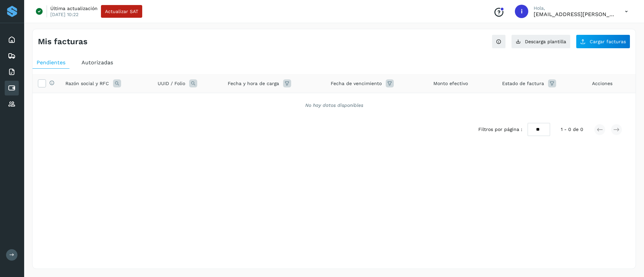 This screenshot has height=277, width=644. What do you see at coordinates (541, 41) in the screenshot?
I see `a: Descarga plantilla` at bounding box center [541, 41].